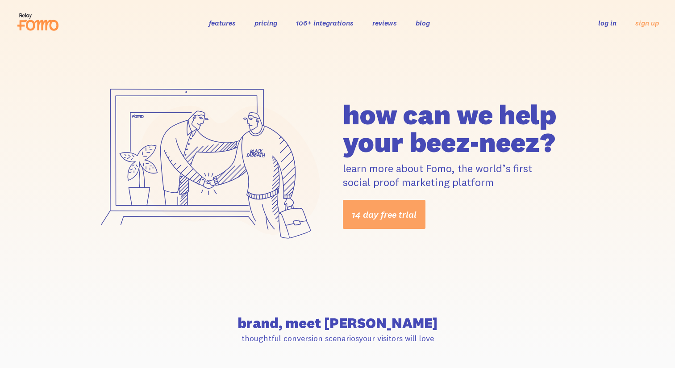 This screenshot has height=368, width=675. What do you see at coordinates (423, 23) in the screenshot?
I see `a: blog` at bounding box center [423, 23].